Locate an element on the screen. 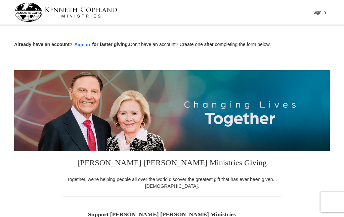 Image resolution: width=344 pixels, height=217 pixels. strong: Already have an account? for faster giving. is located at coordinates (72, 44).